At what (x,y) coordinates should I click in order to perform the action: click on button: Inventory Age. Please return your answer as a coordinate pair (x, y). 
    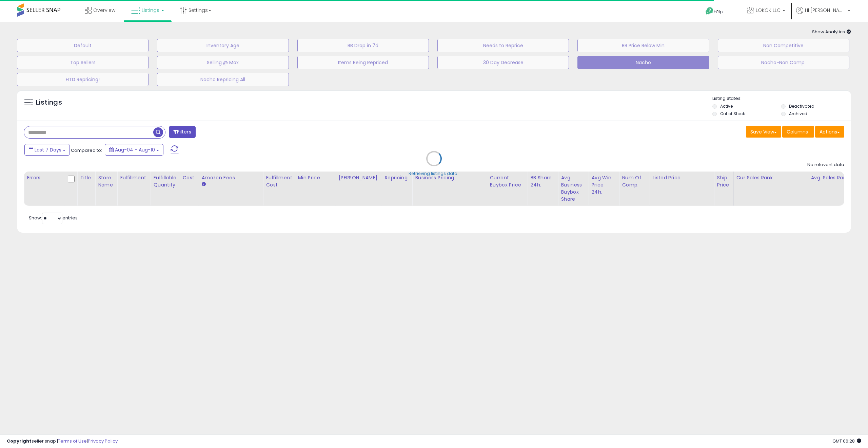
    Looking at the image, I should click on (223, 45).